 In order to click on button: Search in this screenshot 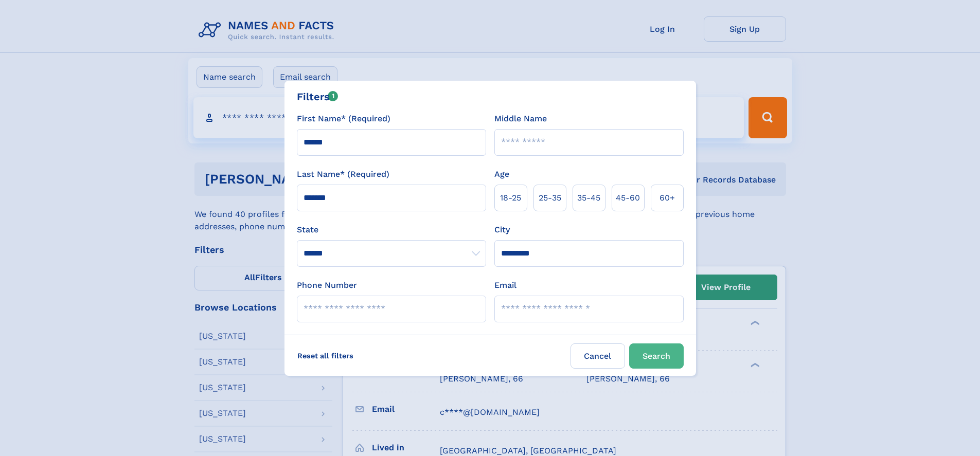, I will do `click(656, 355)`.